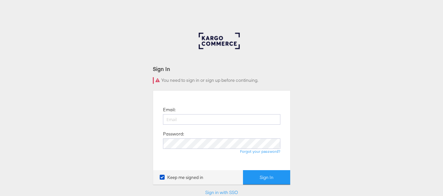 The image size is (443, 196). I want to click on a: Sign in with SSO, so click(222, 193).